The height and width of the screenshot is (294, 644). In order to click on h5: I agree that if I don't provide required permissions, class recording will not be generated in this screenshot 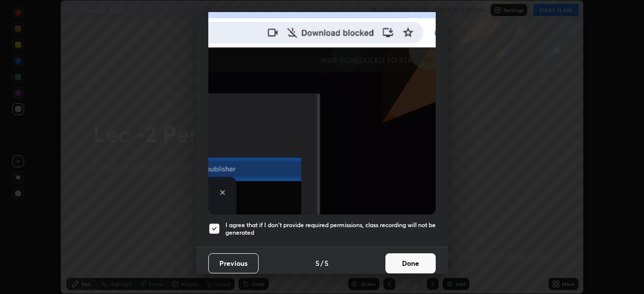, I will do `click(330, 229)`.